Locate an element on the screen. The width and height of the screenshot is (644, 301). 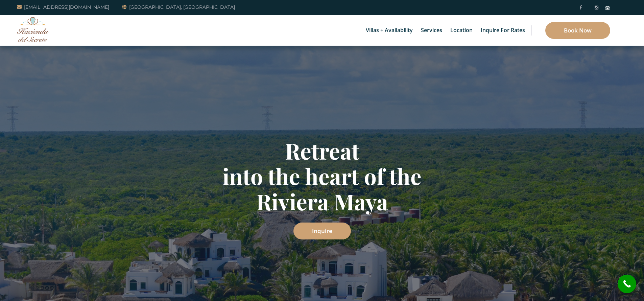
i: call is located at coordinates (627, 284).